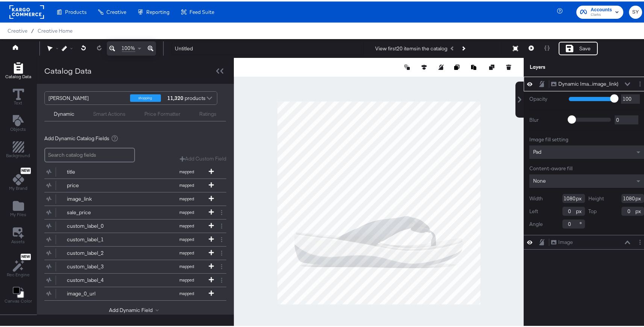  Describe the element at coordinates (55, 29) in the screenshot. I see `a: Creative Home` at that location.